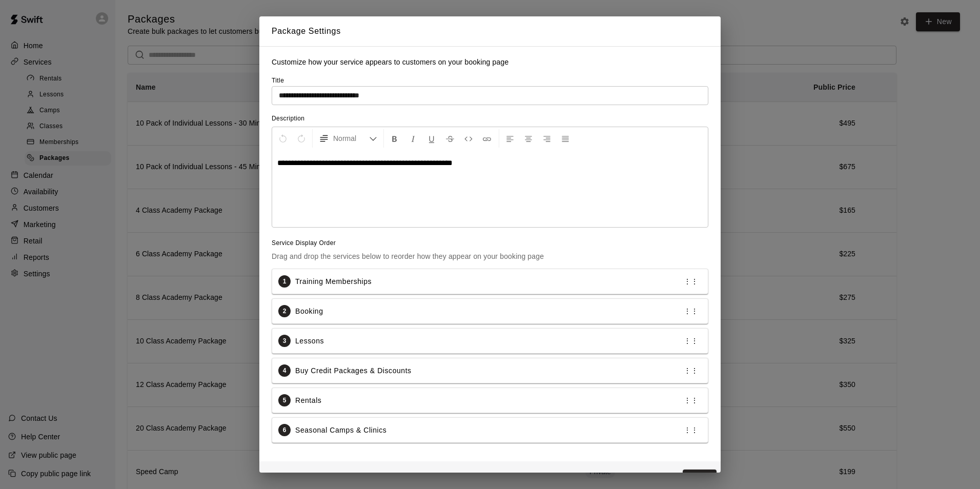 The image size is (980, 489). What do you see at coordinates (351, 139) in the screenshot?
I see `span: Normal` at bounding box center [351, 139].